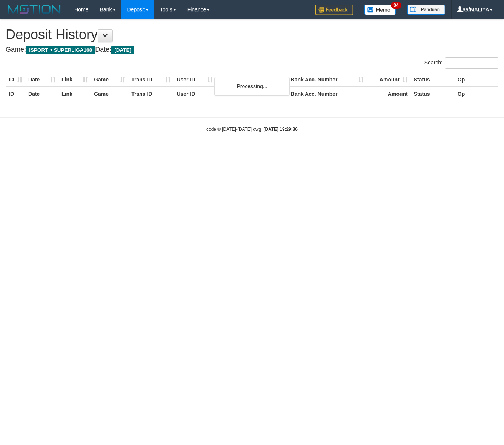 Image resolution: width=504 pixels, height=445 pixels. Describe the element at coordinates (380, 10) in the screenshot. I see `img: Button%20Memo.svg` at that location.